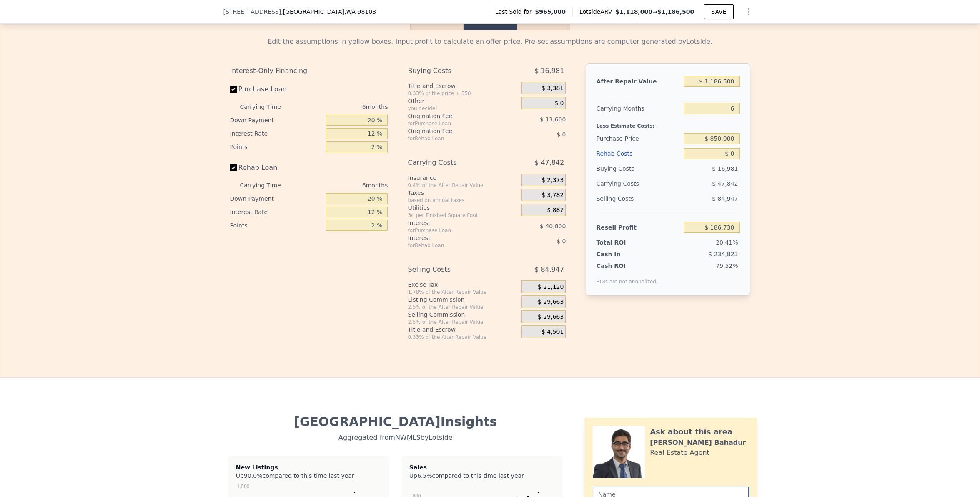 The width and height of the screenshot is (980, 497). What do you see at coordinates (463, 101) in the screenshot?
I see `div: Other` at bounding box center [463, 101].